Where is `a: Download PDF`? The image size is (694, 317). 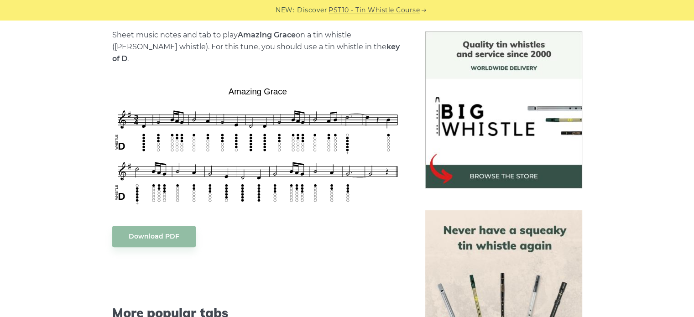 a: Download PDF is located at coordinates (154, 237).